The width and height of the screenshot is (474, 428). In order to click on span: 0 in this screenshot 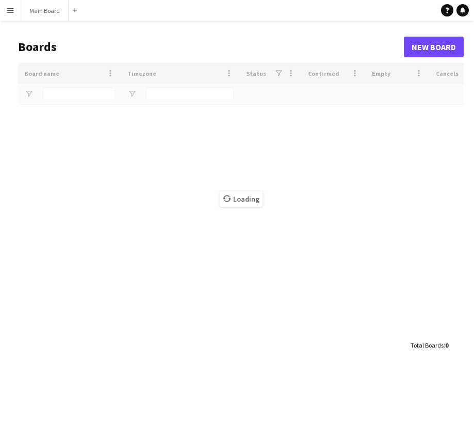, I will do `click(447, 345)`.